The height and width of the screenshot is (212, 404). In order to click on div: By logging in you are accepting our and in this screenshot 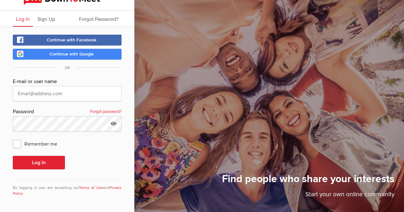, I will do `click(67, 188)`.